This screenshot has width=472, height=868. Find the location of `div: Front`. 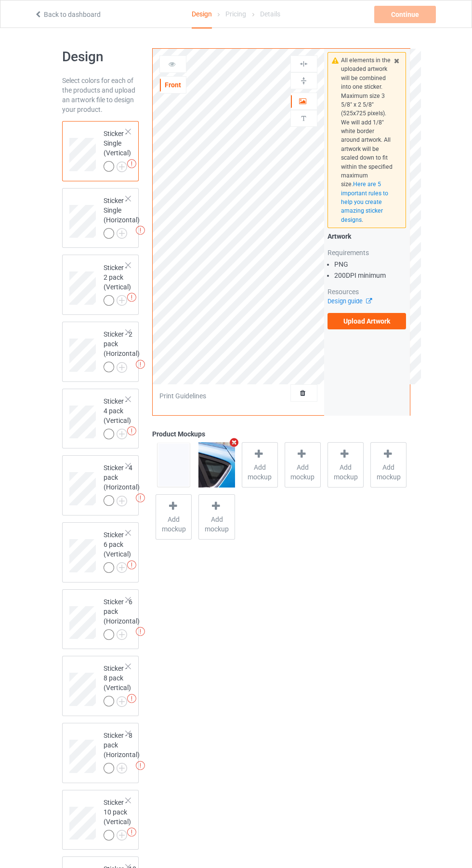

div: Front is located at coordinates (173, 85).